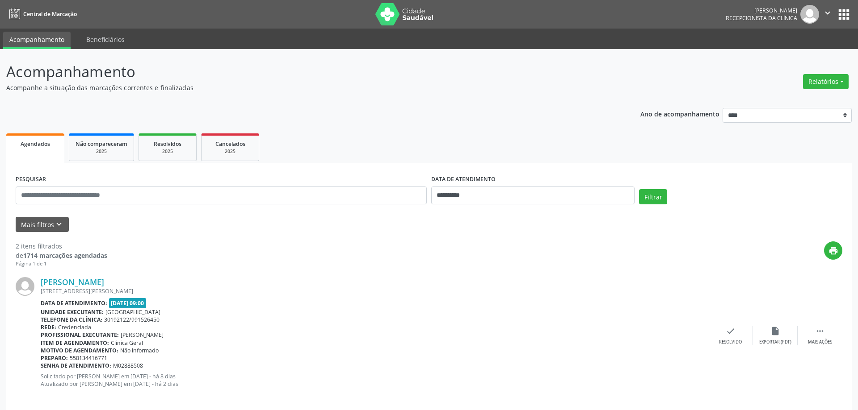 This screenshot has width=858, height=410. Describe the element at coordinates (463, 180) in the screenshot. I see `label: DATA DE ATENDIMENTO` at that location.